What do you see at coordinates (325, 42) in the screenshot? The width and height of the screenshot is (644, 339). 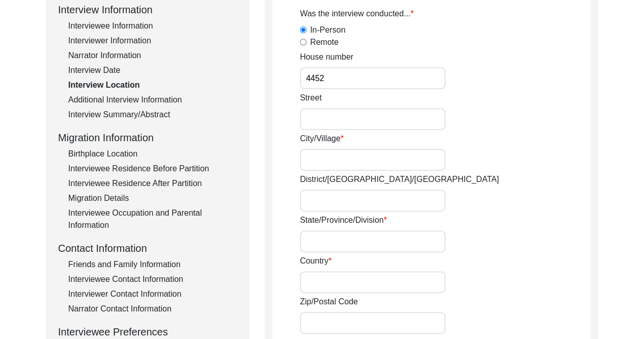 I see `label: Remote` at bounding box center [325, 42].